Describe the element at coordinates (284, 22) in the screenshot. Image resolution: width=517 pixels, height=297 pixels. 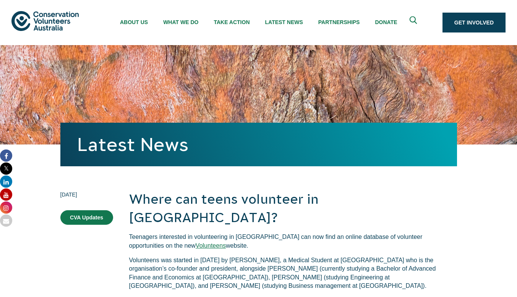
I see `span: Latest News` at that location.